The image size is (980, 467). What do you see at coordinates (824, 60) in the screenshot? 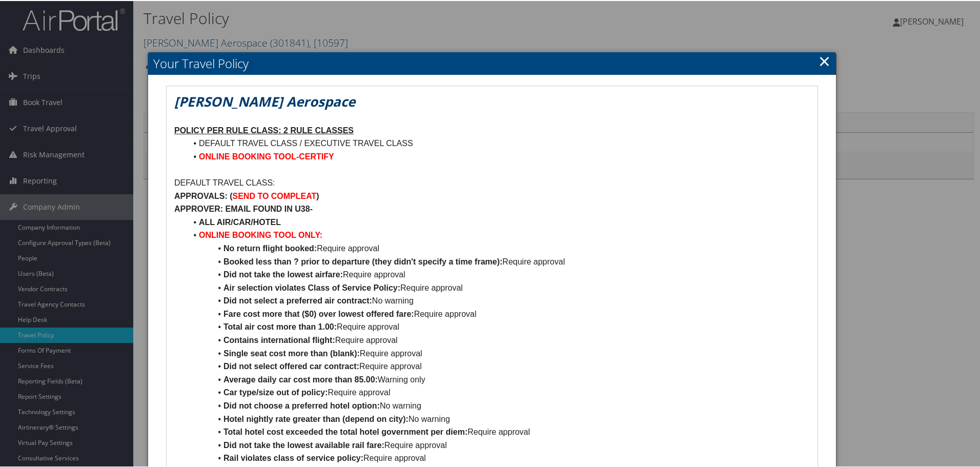
I see `a: Close` at bounding box center [824, 60].